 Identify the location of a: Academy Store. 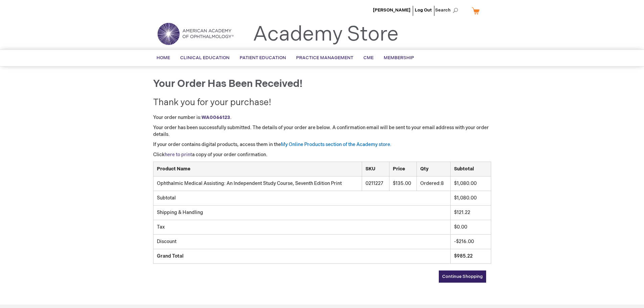
(325, 34).